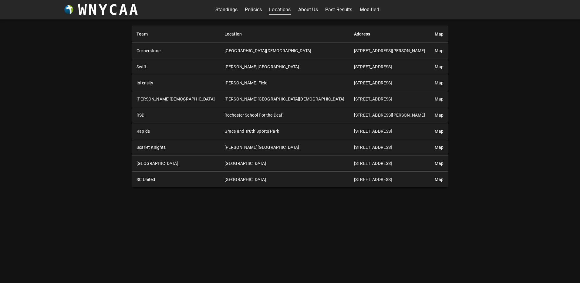 The width and height of the screenshot is (580, 283). Describe the element at coordinates (176, 51) in the screenshot. I see `th: Cornerstone` at that location.